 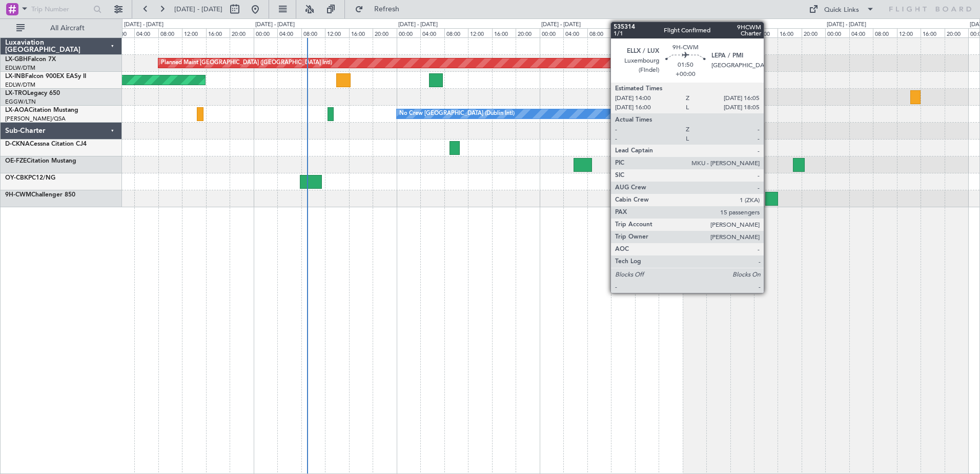 I want to click on a: LX-TROLegacy 650, so click(x=33, y=93).